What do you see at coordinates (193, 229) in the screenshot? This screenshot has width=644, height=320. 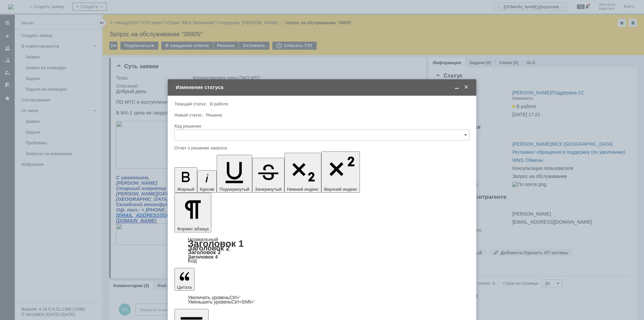 I see `span: Формат абзаца` at bounding box center [193, 229].